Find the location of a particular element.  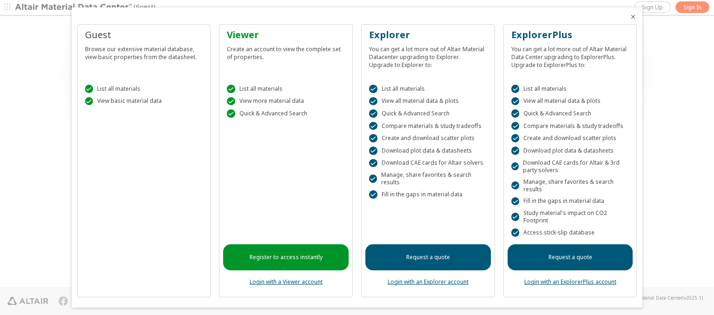

div: ExplorerPlus is located at coordinates (571, 35).